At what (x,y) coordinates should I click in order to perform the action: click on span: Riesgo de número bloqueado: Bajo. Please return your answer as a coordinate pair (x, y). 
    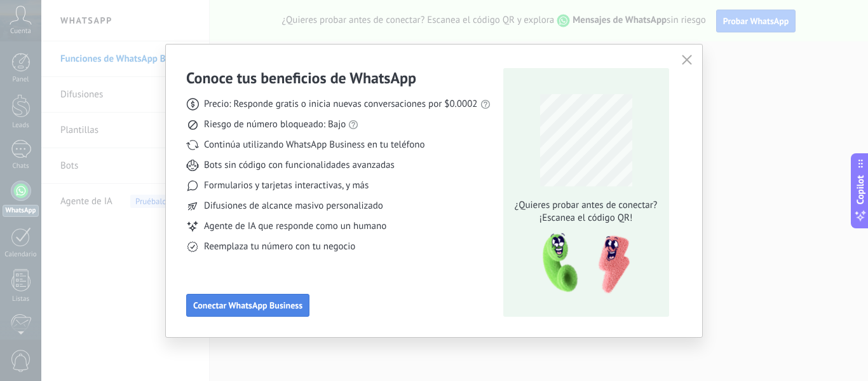
    Looking at the image, I should click on (275, 125).